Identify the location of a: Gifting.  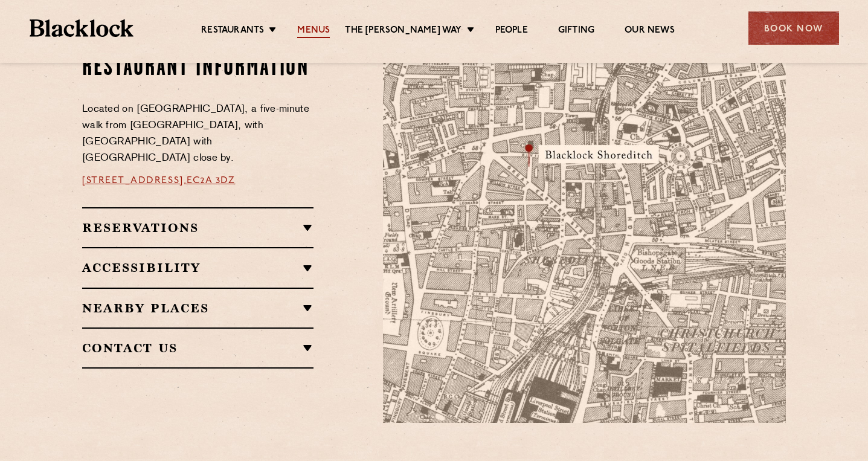
(576, 31).